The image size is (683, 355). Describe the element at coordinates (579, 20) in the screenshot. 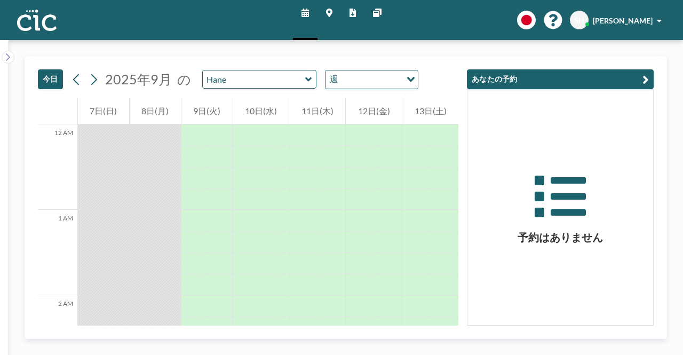

I see `font: SH` at that location.